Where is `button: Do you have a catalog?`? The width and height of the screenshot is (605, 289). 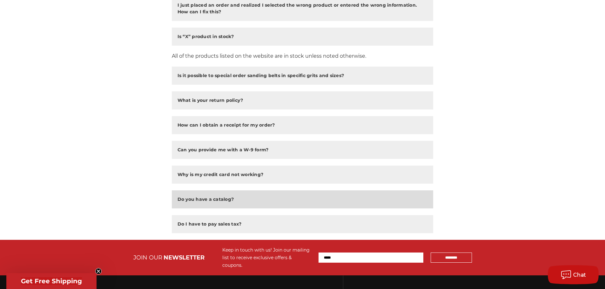
button: Do you have a catalog? is located at coordinates (303, 199).